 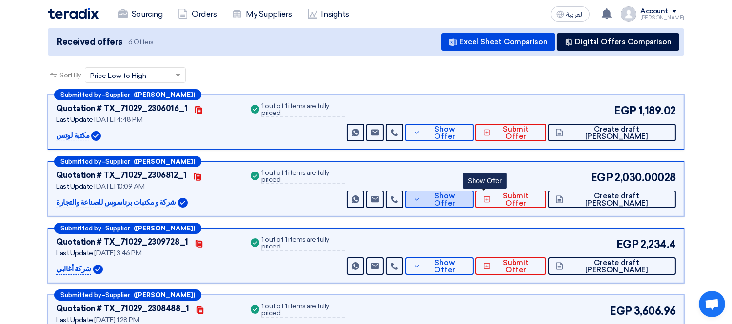 What do you see at coordinates (122, 242) in the screenshot?
I see `div: Quotation # TX_71029_2309728_1` at bounding box center [122, 242].